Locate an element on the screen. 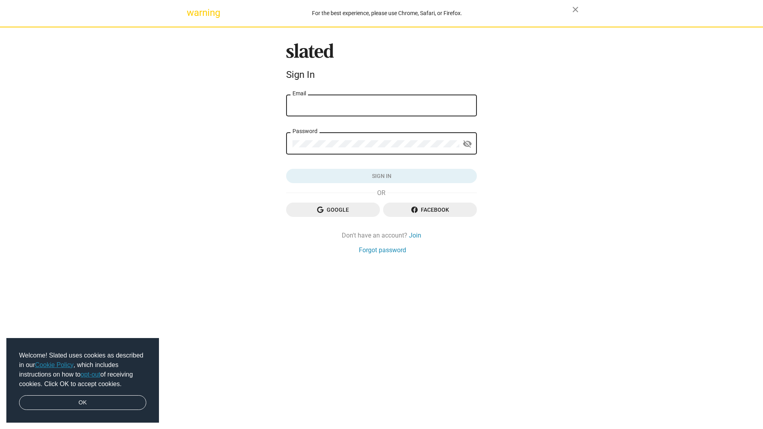 This screenshot has height=429, width=763. span: Facebook is located at coordinates (430, 210).